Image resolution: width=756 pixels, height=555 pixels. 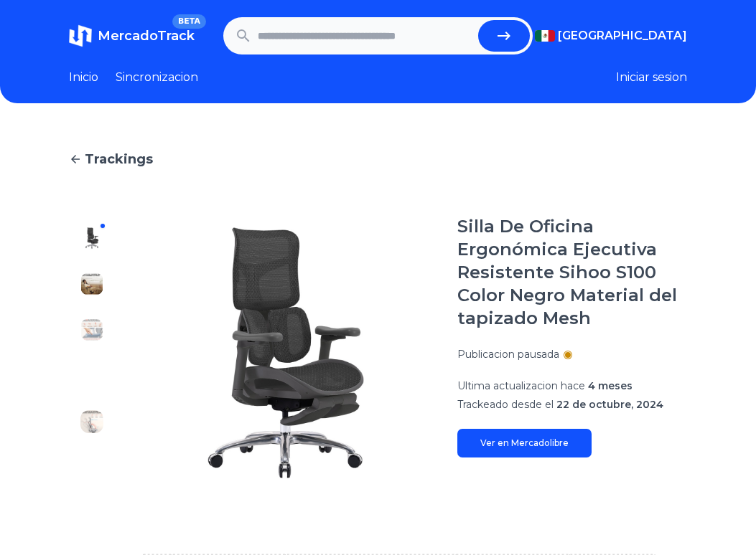 What do you see at coordinates (506, 405) in the screenshot?
I see `span: Trackeado desde el` at bounding box center [506, 405].